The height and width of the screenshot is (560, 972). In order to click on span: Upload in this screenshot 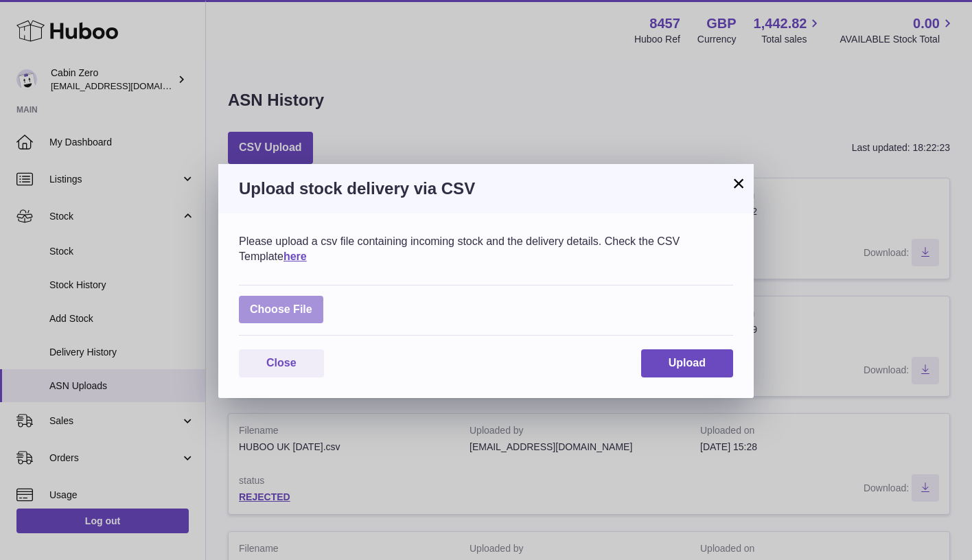, I will do `click(687, 363)`.